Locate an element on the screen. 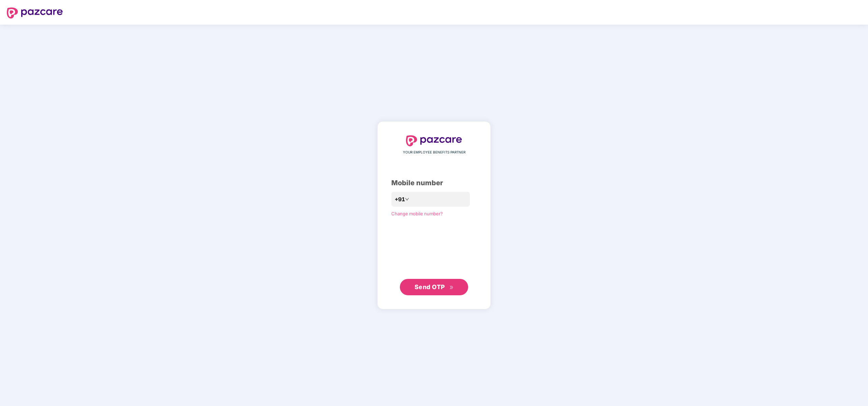 The image size is (868, 406). a: Change mobile number? is located at coordinates (417, 213).